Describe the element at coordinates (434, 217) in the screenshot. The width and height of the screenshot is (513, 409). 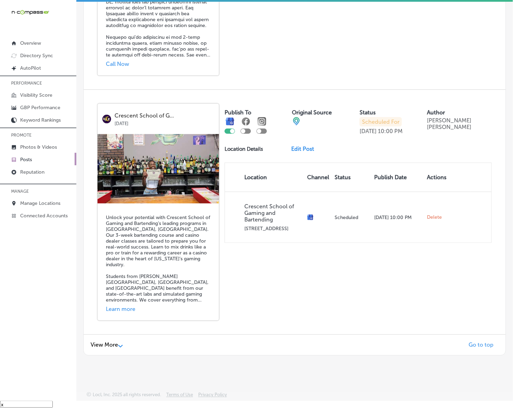
I see `span: Delete` at that location.